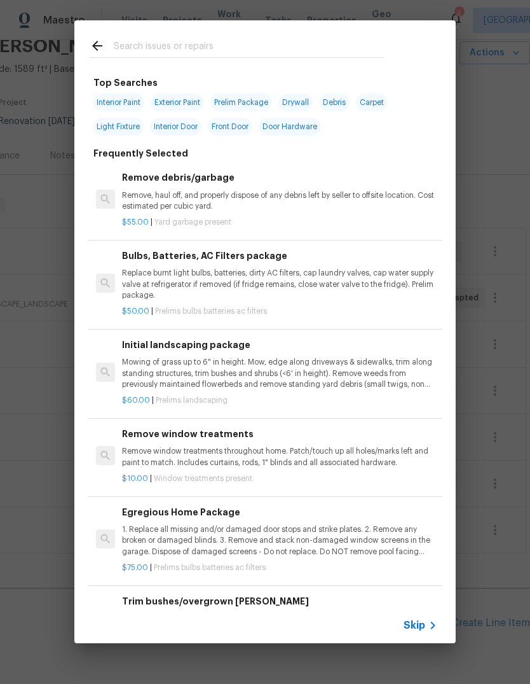 The height and width of the screenshot is (684, 530). I want to click on input: Search issues or repairs, so click(249, 48).